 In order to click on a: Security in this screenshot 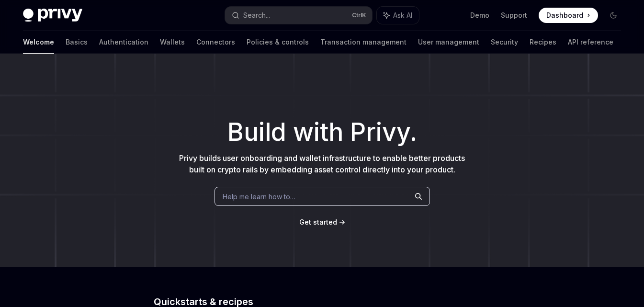, I will do `click(504, 42)`.